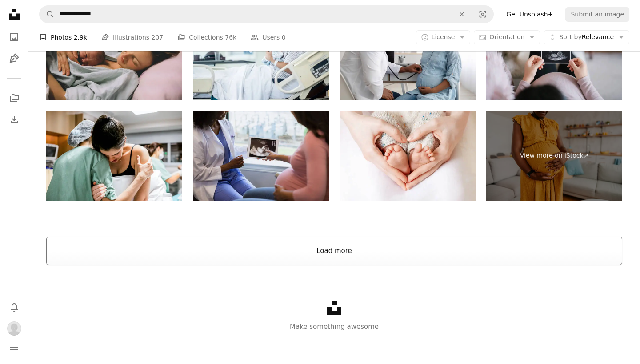 The height and width of the screenshot is (364, 640). What do you see at coordinates (15, 329) in the screenshot?
I see `img: Avatar of user Emily Galvao` at bounding box center [15, 329].